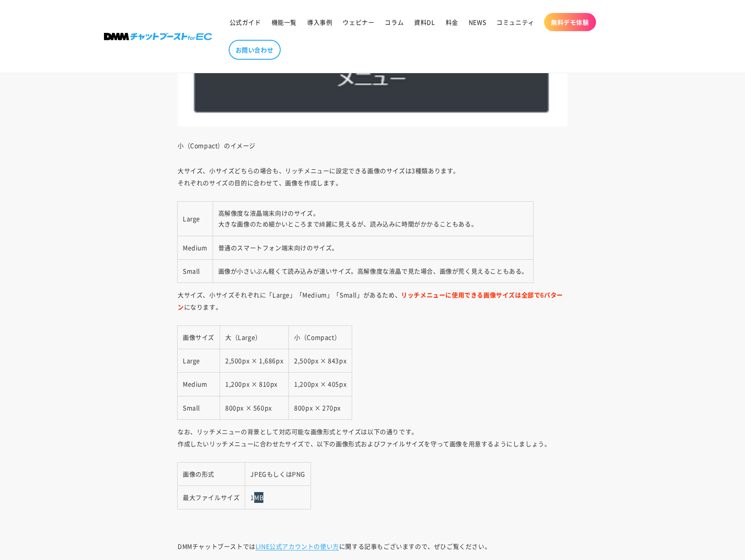  What do you see at coordinates (372, 546) in the screenshot?
I see `p: DMMチャットブーストでは に関する記事もございますので、ぜひご覧ください。` at bounding box center [372, 546].